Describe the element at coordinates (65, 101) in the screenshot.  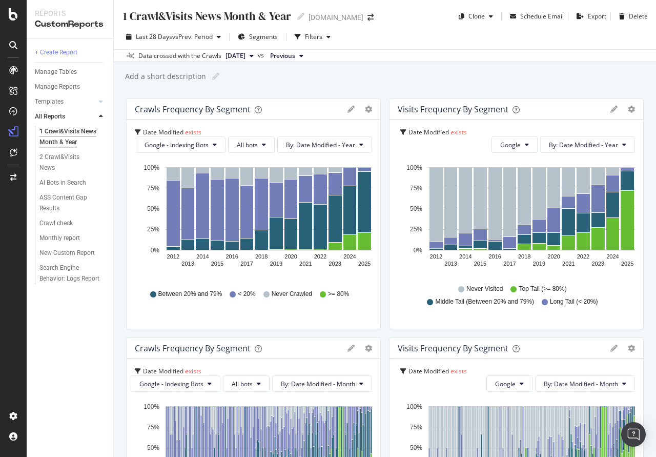
I see `a: Templates` at that location.